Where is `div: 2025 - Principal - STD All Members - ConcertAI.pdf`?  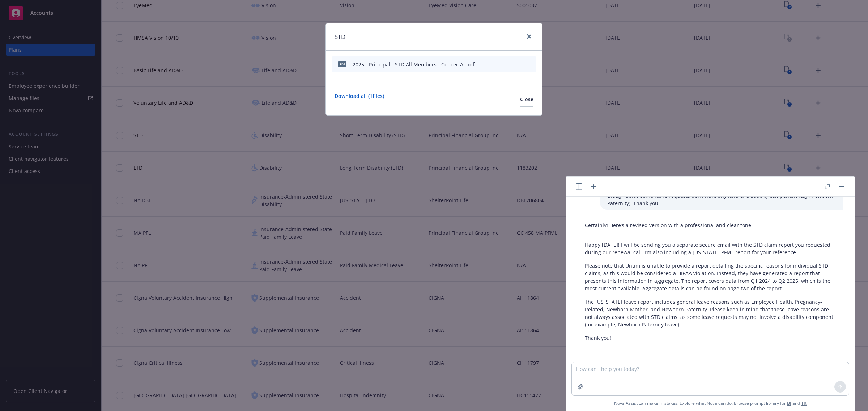
div: 2025 - Principal - STD All Members - ConcertAI.pdf is located at coordinates (414, 64).